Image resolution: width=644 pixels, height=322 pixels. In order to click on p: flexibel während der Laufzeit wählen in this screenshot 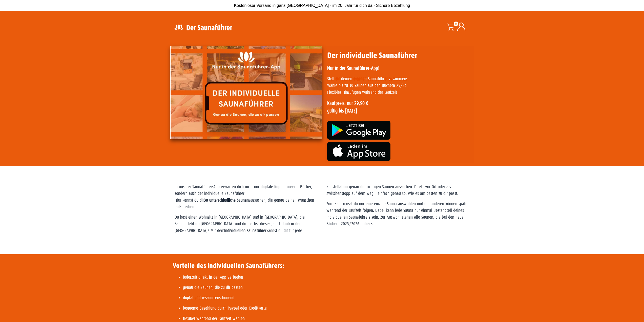, I will do `click(234, 319)`.